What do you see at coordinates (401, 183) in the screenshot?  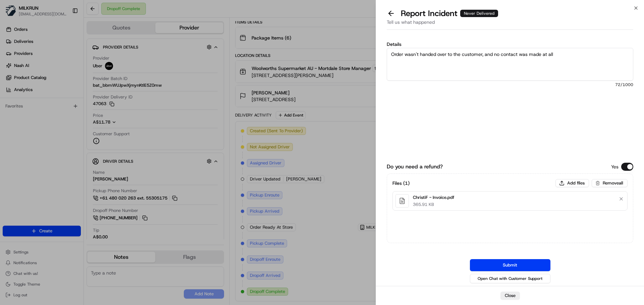 I see `h3: Files ( 1 )` at bounding box center [401, 183].